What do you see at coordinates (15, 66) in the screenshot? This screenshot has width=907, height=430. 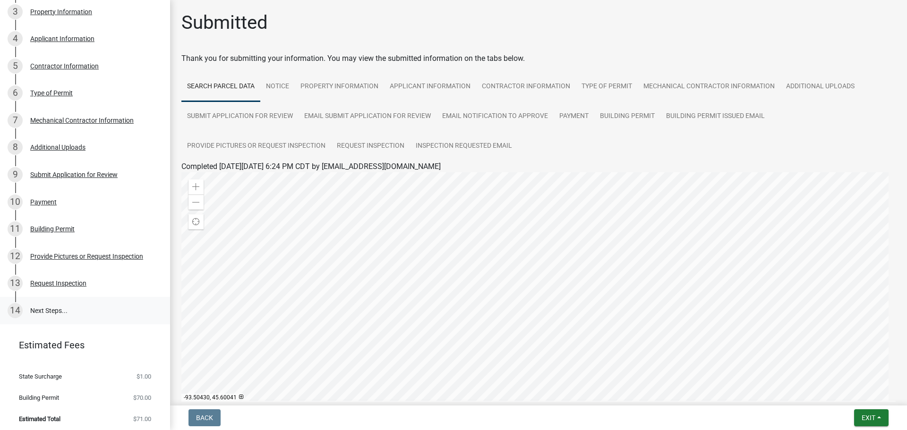 I see `div: 5` at bounding box center [15, 66].